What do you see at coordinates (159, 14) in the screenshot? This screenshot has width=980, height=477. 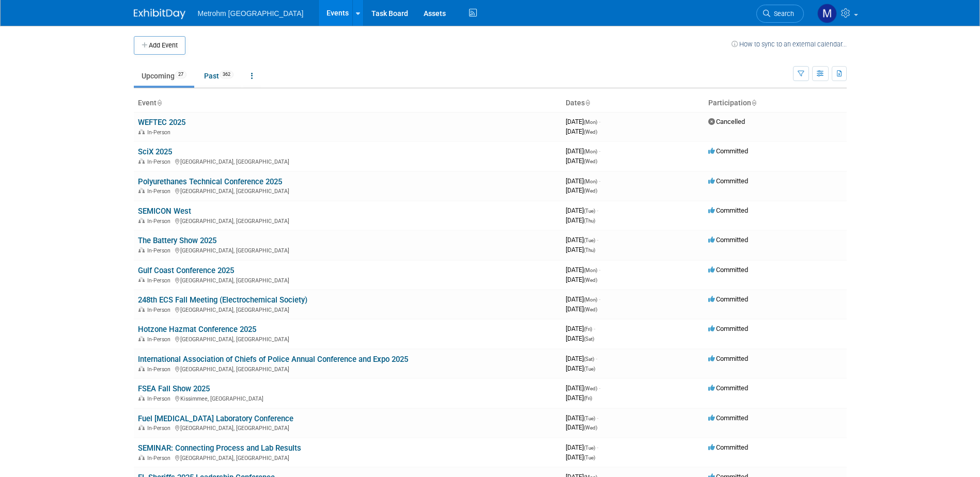 I see `img: ExhibitDay` at bounding box center [159, 14].